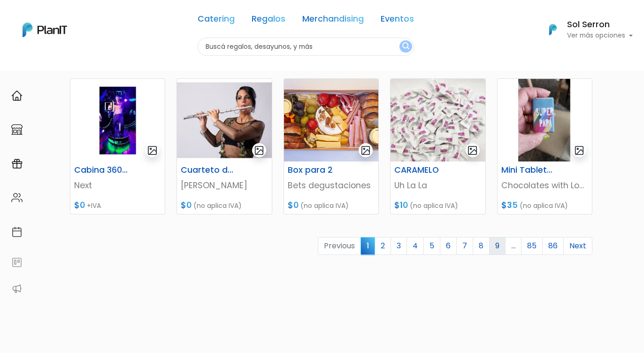 The width and height of the screenshot is (644, 353). What do you see at coordinates (331, 185) in the screenshot?
I see `p: Bets degustaciones` at bounding box center [331, 185].